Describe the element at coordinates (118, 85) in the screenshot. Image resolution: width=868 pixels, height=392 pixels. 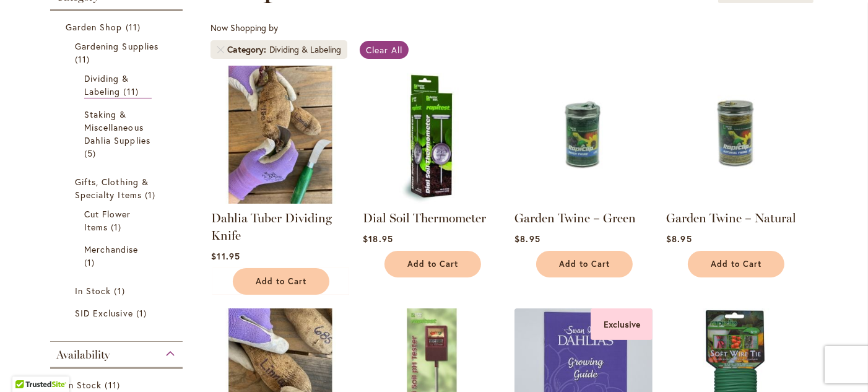
I see `a: Dividing &amp; Labeling` at that location.